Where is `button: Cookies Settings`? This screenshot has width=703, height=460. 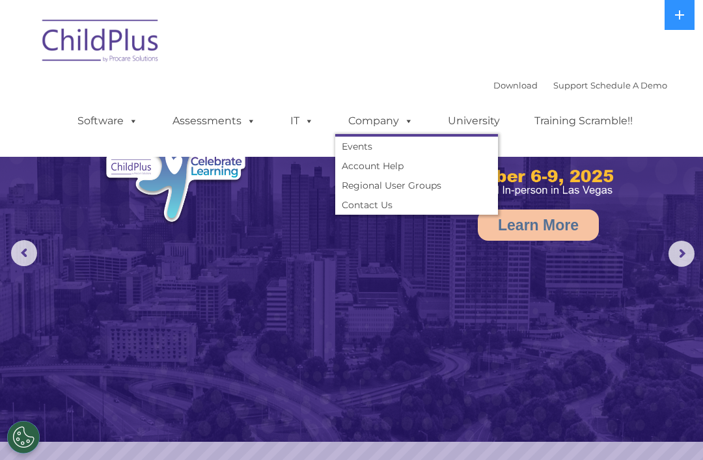 button: Cookies Settings is located at coordinates (23, 438).